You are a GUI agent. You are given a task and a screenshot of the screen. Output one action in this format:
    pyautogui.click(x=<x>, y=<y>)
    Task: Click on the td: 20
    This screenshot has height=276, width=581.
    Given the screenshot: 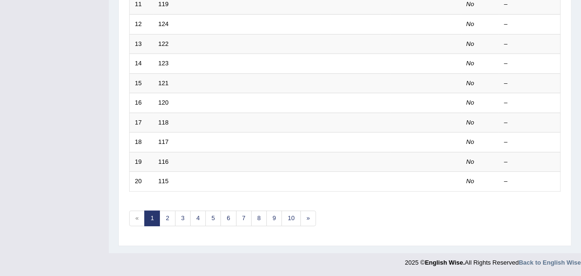 What is the action you would take?
    pyautogui.click(x=142, y=182)
    